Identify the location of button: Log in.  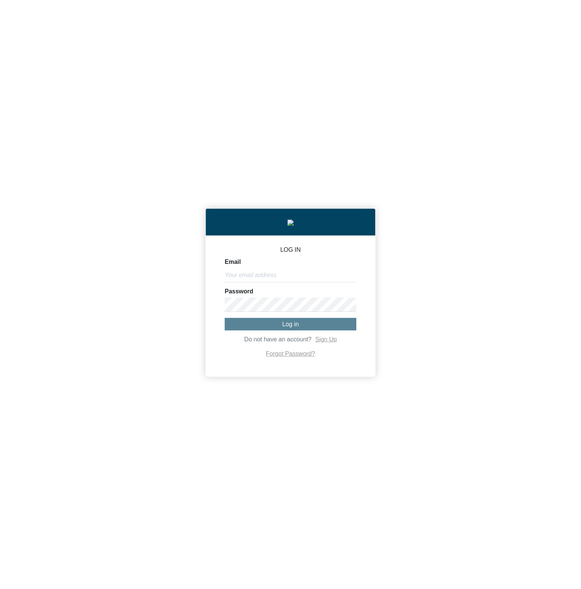
(290, 324).